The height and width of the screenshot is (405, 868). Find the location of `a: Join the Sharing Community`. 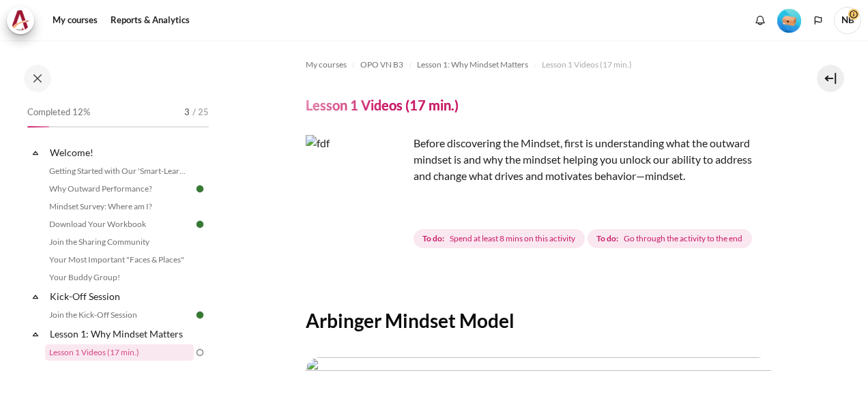

a: Join the Sharing Community is located at coordinates (119, 242).